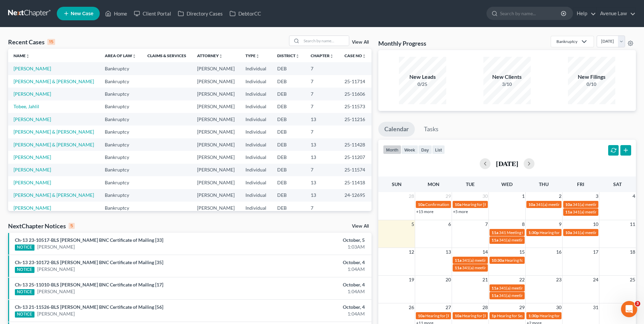 Image resolution: width=644 pixels, height=324 pixels. I want to click on span: Thu, so click(543, 184).